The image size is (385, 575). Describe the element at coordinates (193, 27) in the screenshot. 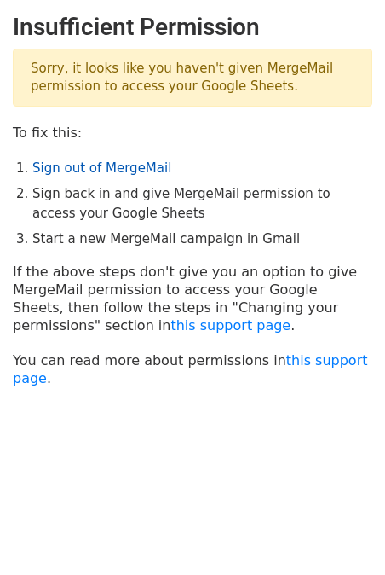

I see `h2: Insufficient Permission` at that location.